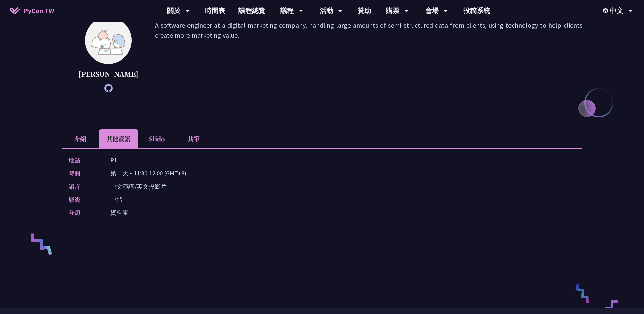  What do you see at coordinates (109, 40) in the screenshot?
I see `img: Wei Jun Cheng` at bounding box center [109, 40].